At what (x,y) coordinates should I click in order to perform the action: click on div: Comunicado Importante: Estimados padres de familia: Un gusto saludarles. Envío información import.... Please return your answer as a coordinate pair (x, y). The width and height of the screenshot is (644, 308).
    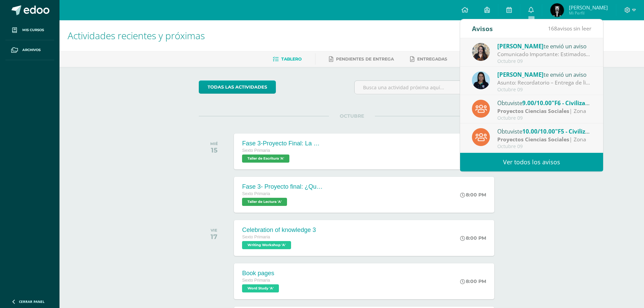
    Looking at the image, I should click on (544, 54).